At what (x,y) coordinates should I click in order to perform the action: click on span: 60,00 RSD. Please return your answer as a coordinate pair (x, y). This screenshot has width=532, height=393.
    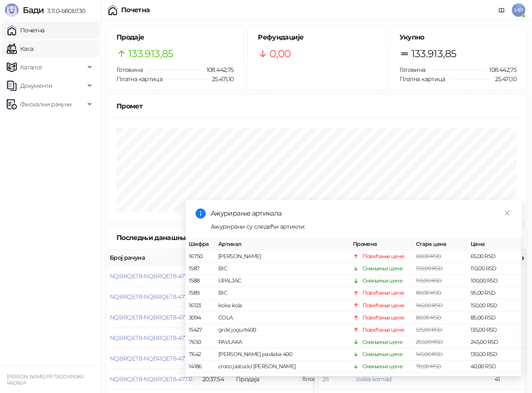
    Looking at the image, I should click on (428, 256).